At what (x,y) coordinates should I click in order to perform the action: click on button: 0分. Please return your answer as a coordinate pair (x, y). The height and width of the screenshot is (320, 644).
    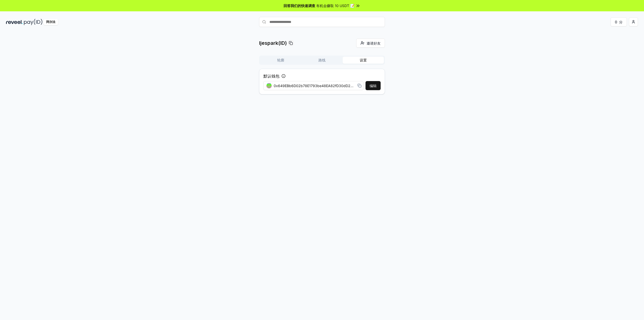
    Looking at the image, I should click on (619, 22).